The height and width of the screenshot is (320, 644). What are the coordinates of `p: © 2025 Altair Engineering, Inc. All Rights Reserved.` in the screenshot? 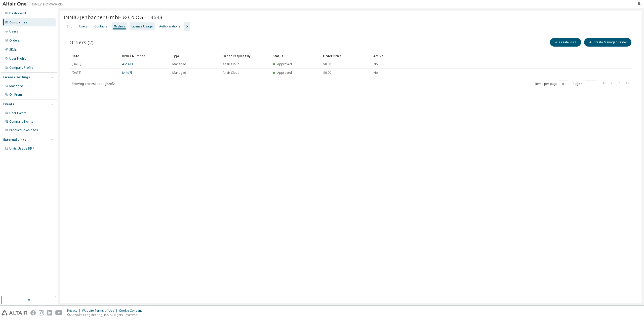 It's located at (106, 314).